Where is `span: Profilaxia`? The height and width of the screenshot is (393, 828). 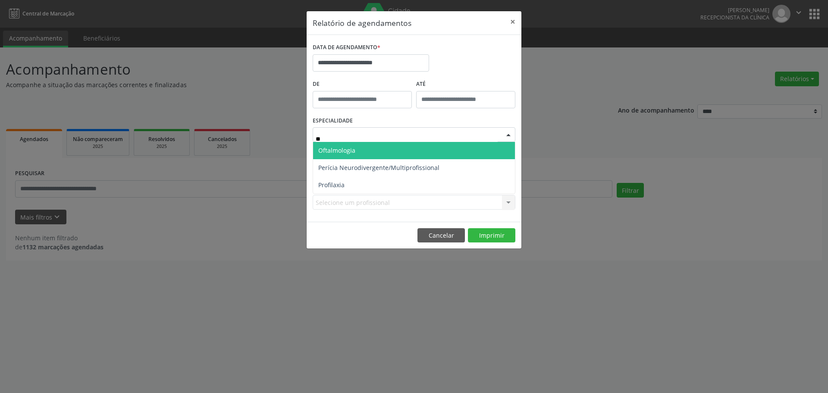
span: Profilaxia is located at coordinates (331, 185).